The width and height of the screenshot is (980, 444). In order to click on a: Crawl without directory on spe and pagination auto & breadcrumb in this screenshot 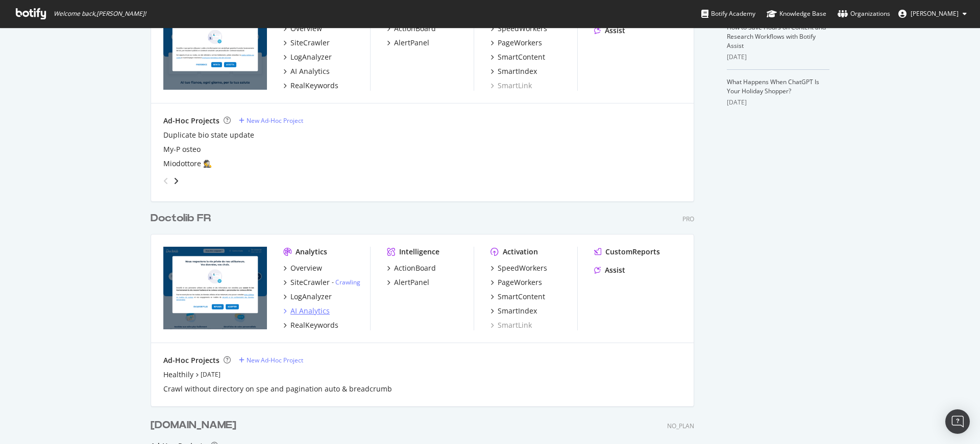, I will do `click(277, 389)`.